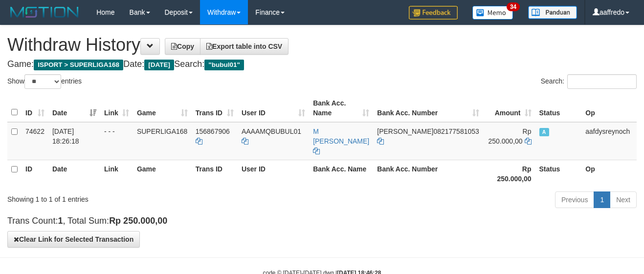 This screenshot has height=274, width=644. I want to click on span: 34, so click(513, 7).